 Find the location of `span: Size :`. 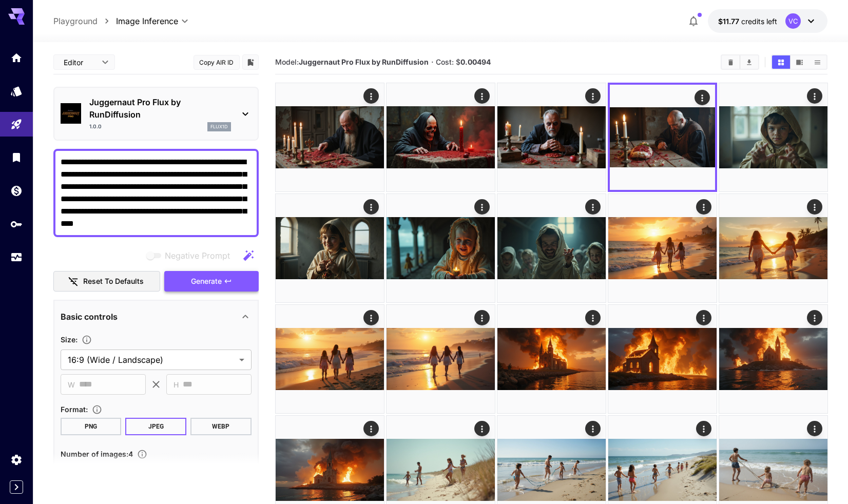

span: Size : is located at coordinates (69, 339).